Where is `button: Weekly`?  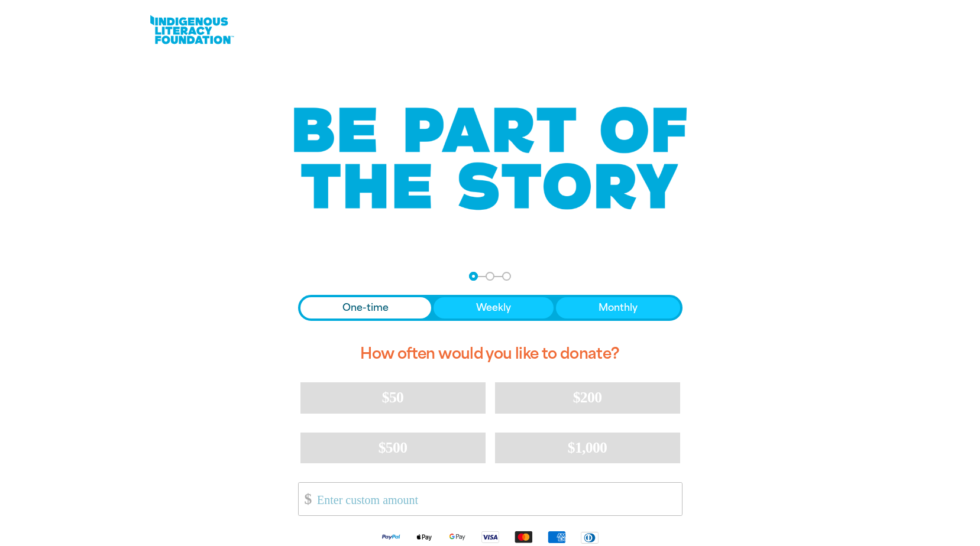 button: Weekly is located at coordinates (493, 308).